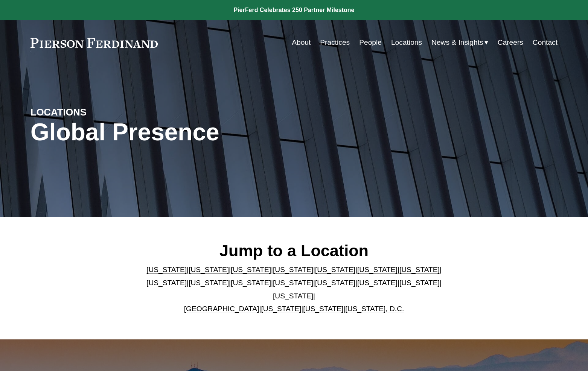 The height and width of the screenshot is (371, 588). What do you see at coordinates (301, 42) in the screenshot?
I see `a: About` at bounding box center [301, 42].